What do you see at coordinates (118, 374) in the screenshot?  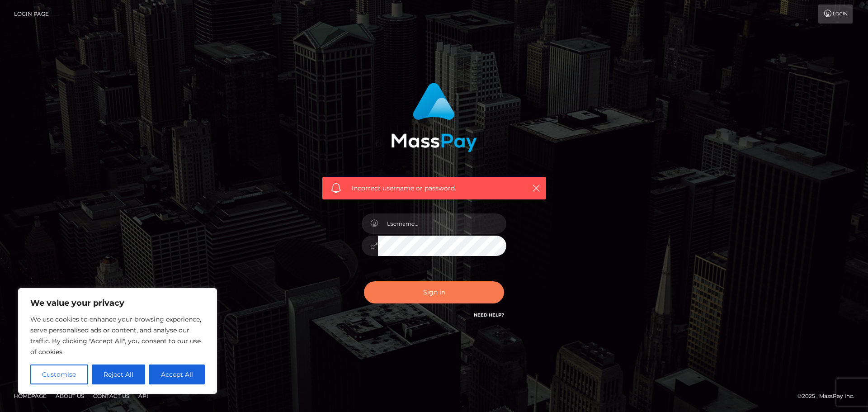 I see `button: Reject All` at bounding box center [118, 374].